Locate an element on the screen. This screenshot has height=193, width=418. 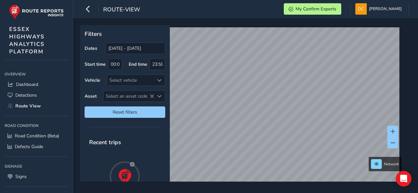
a: Route View is located at coordinates (36, 106).